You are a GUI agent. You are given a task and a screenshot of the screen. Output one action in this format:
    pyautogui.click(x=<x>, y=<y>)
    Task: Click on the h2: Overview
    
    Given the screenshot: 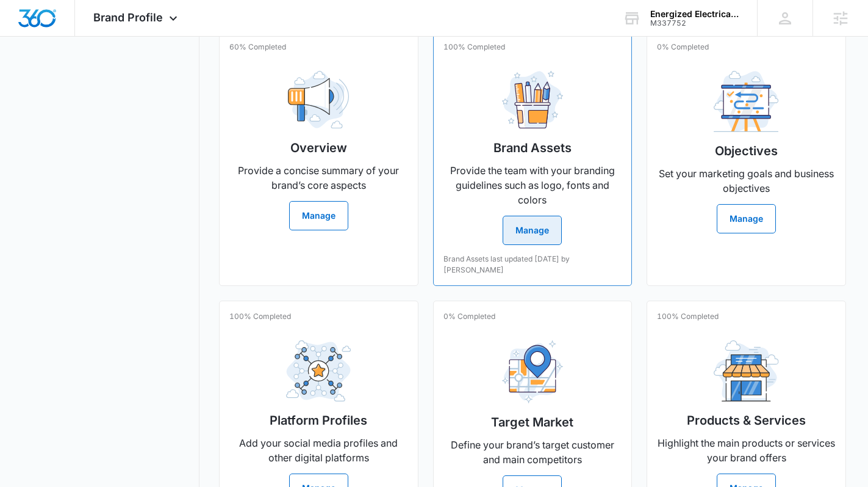 What is the action you would take?
    pyautogui.click(x=318, y=148)
    